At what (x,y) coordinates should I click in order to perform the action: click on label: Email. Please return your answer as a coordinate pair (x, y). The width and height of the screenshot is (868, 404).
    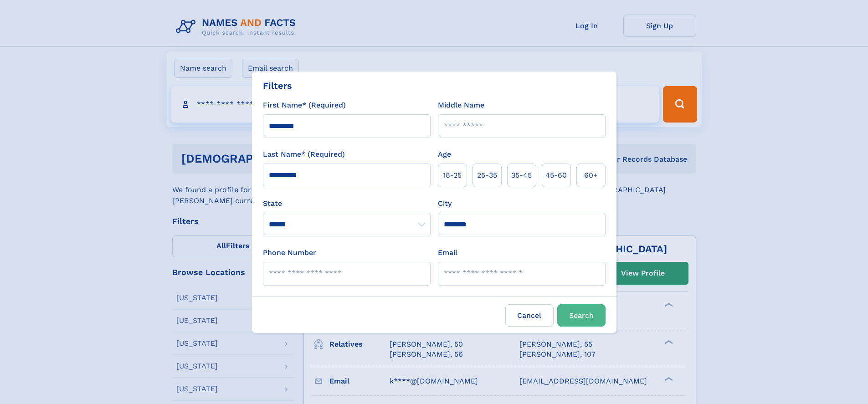
    Looking at the image, I should click on (448, 253).